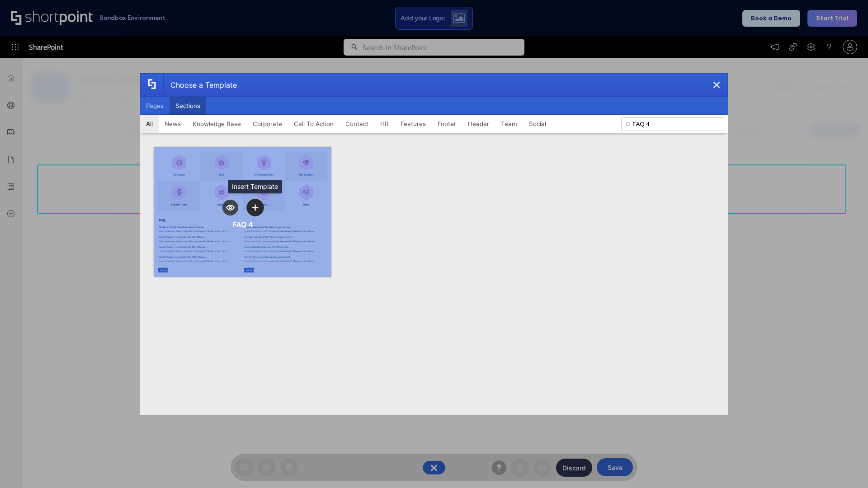 This screenshot has height=488, width=868. What do you see at coordinates (155, 106) in the screenshot?
I see `button: Pages` at bounding box center [155, 106].